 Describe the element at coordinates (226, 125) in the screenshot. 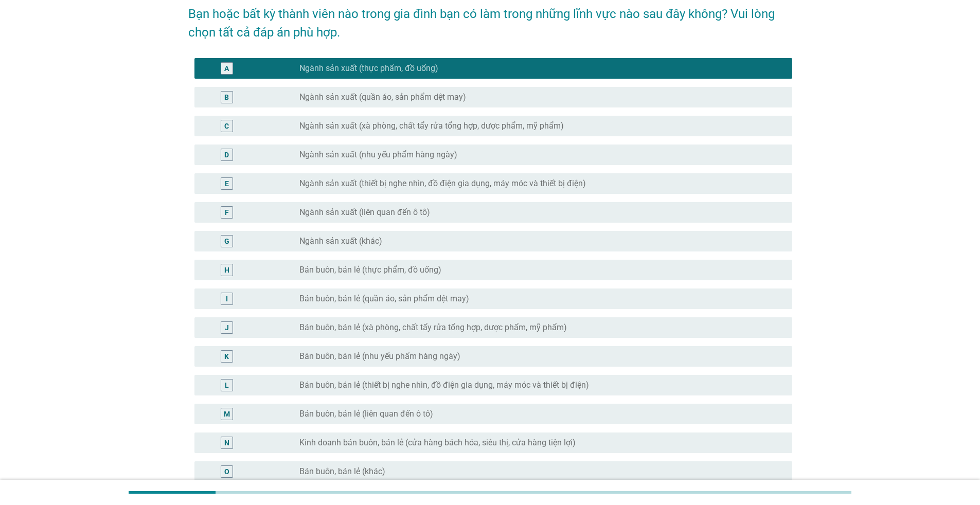

I see `div: C` at that location.